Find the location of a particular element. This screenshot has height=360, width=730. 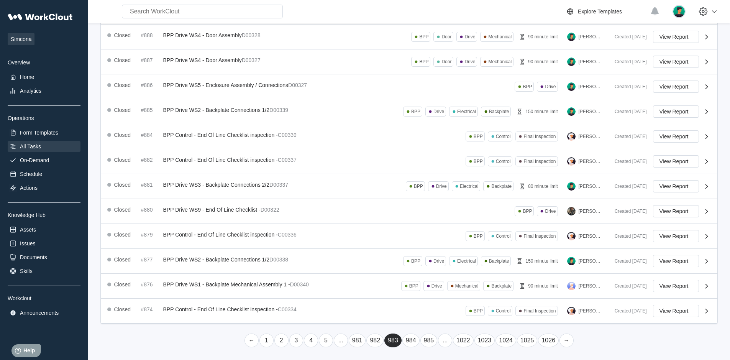

a: Page 1023 is located at coordinates (485, 340).